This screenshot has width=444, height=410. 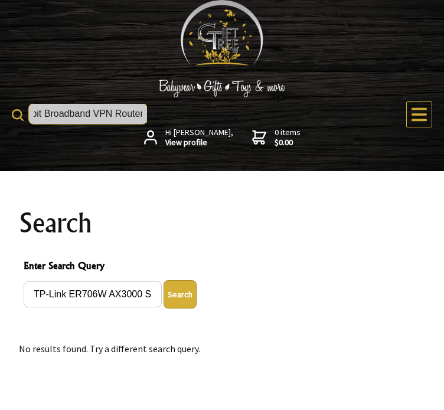 I want to click on img: product search, so click(x=18, y=115).